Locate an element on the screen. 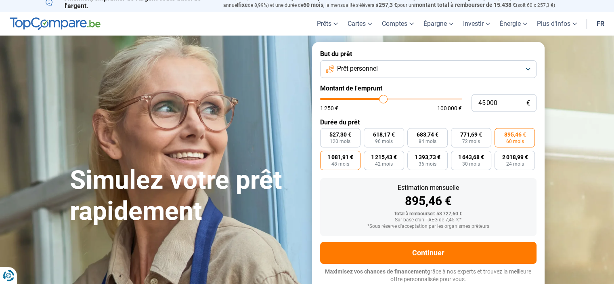 The width and height of the screenshot is (614, 284). a: Comptes is located at coordinates (398, 23).